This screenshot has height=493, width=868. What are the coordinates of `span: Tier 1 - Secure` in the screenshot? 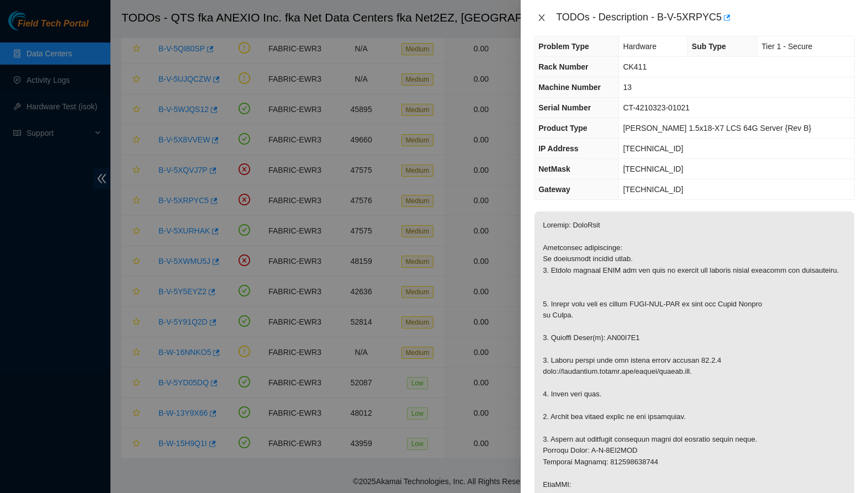 It's located at (787, 46).